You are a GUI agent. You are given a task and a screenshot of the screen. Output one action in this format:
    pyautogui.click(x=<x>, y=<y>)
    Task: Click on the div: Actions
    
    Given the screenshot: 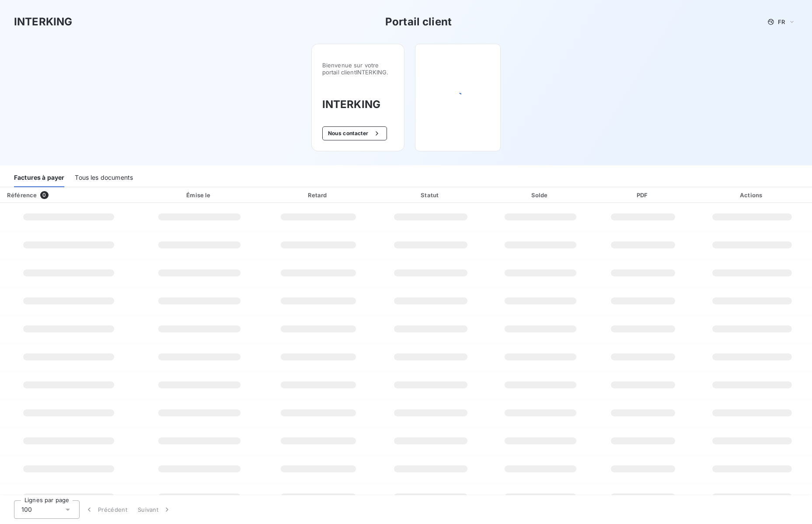 What is the action you would take?
    pyautogui.click(x=752, y=195)
    